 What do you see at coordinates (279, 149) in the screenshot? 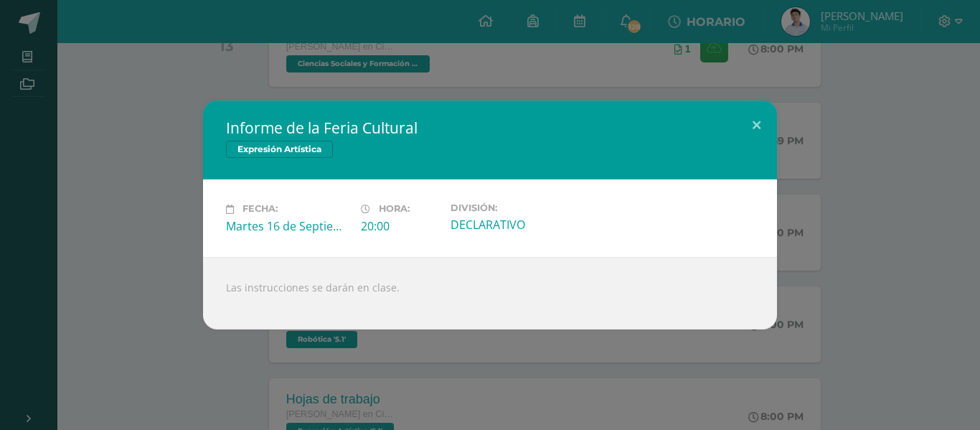
I see `span: Expresión Artística` at bounding box center [279, 149].